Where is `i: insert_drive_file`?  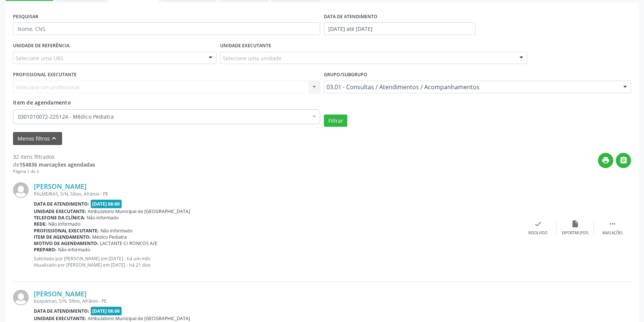
i: insert_drive_file is located at coordinates (575, 224).